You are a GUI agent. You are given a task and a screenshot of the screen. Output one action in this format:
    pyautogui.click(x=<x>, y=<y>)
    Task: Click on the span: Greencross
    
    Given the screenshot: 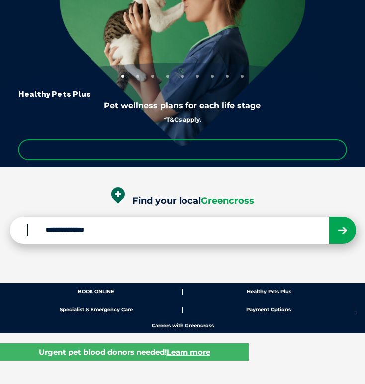 What is the action you would take?
    pyautogui.click(x=228, y=201)
    